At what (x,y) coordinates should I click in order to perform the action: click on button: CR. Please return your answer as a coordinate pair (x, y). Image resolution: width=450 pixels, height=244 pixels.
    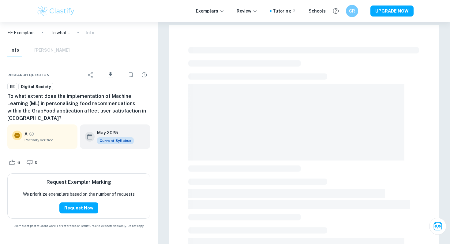
    Looking at the image, I should click on (352, 11).